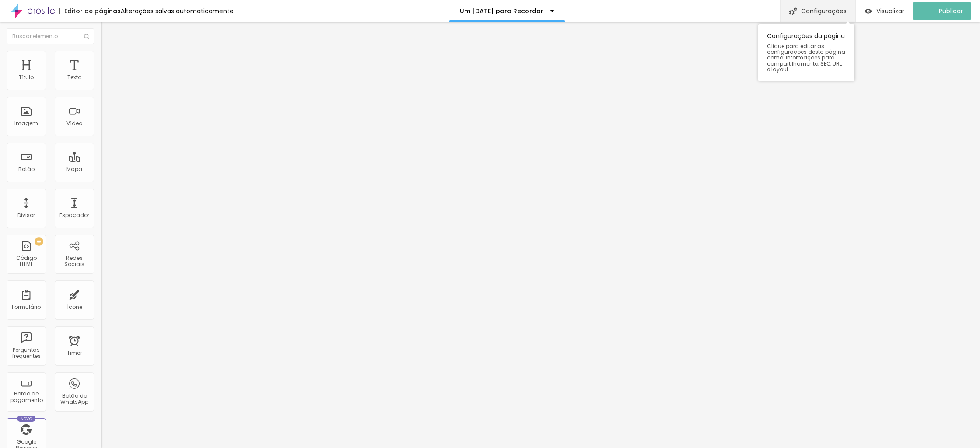 This screenshot has height=448, width=980. I want to click on div: Imagem, so click(26, 124).